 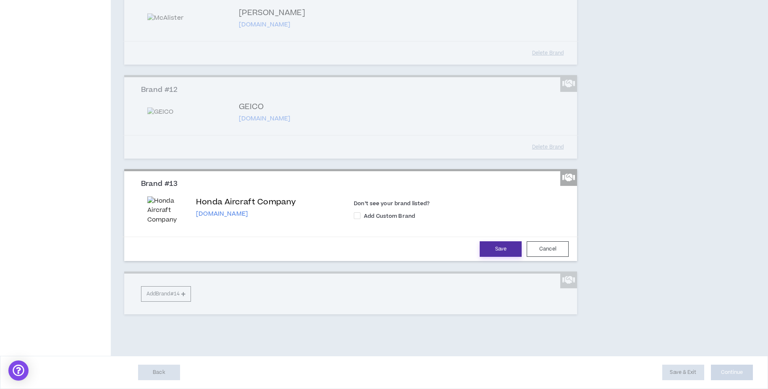 I want to click on button: Save & Exit, so click(x=683, y=372).